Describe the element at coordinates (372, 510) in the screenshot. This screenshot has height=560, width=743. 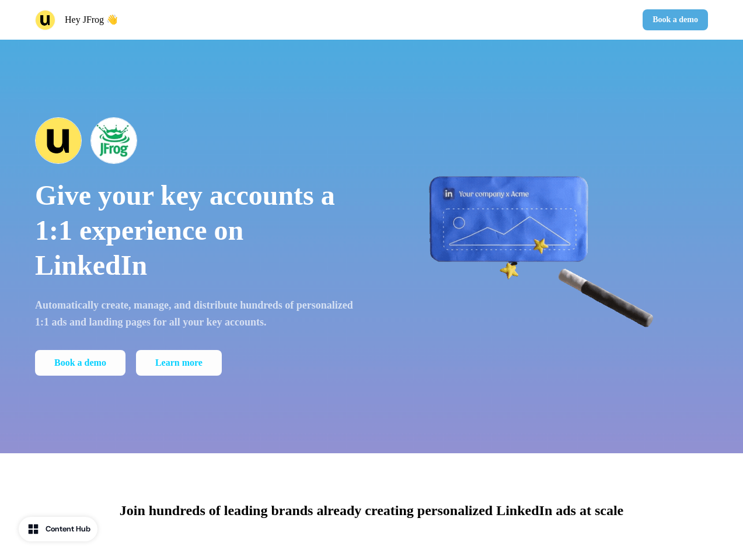
I see `p: Join hundreds of leading brands already creating personalized LinkedIn ads at scale` at that location.